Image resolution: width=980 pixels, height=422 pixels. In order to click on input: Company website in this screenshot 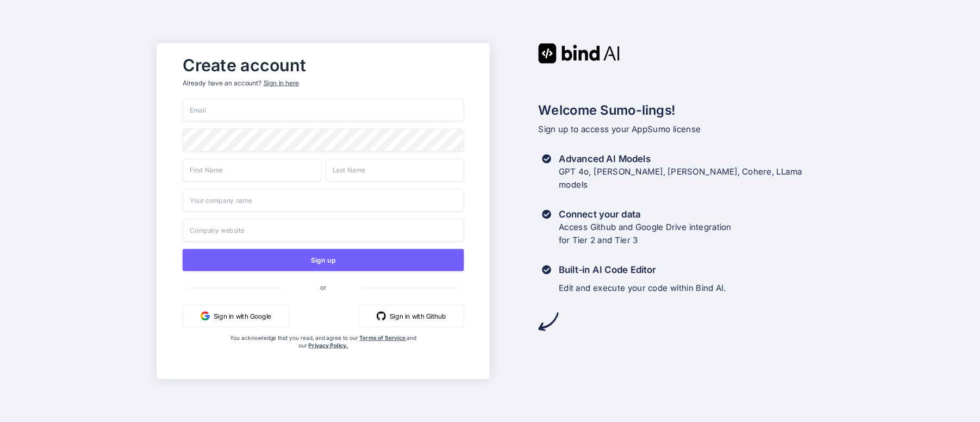, I will do `click(323, 230)`.